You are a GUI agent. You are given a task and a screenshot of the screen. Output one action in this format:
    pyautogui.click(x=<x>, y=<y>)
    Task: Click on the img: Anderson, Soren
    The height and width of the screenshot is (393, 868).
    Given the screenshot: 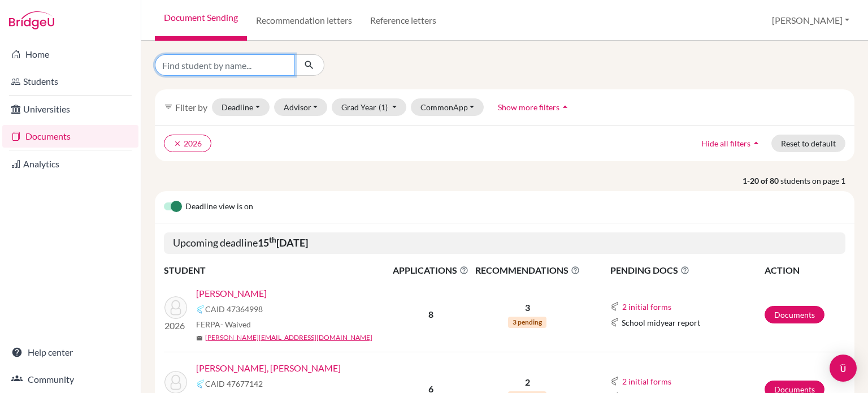 What is the action you would take?
    pyautogui.click(x=176, y=308)
    